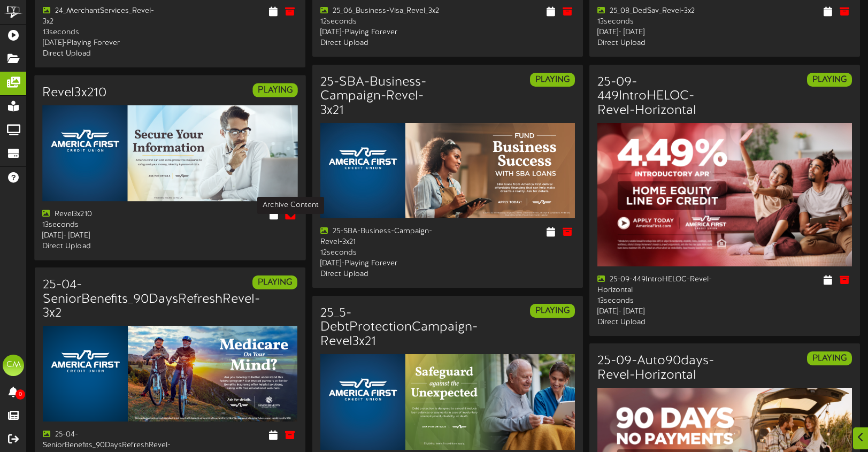 Image resolution: width=868 pixels, height=452 pixels. I want to click on h3: 25-04-SeniorBenefits_90DaysRefreshRevel-3x2, so click(152, 299).